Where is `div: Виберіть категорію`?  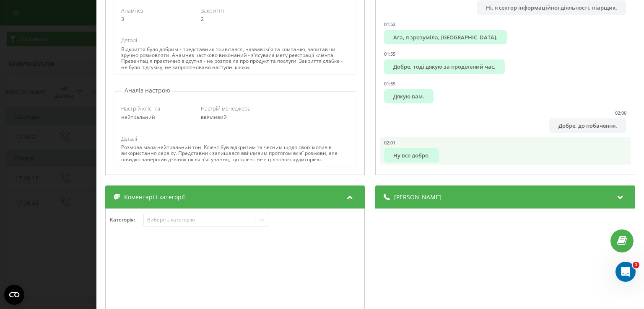 div: Виберіть категорію is located at coordinates (199, 219).